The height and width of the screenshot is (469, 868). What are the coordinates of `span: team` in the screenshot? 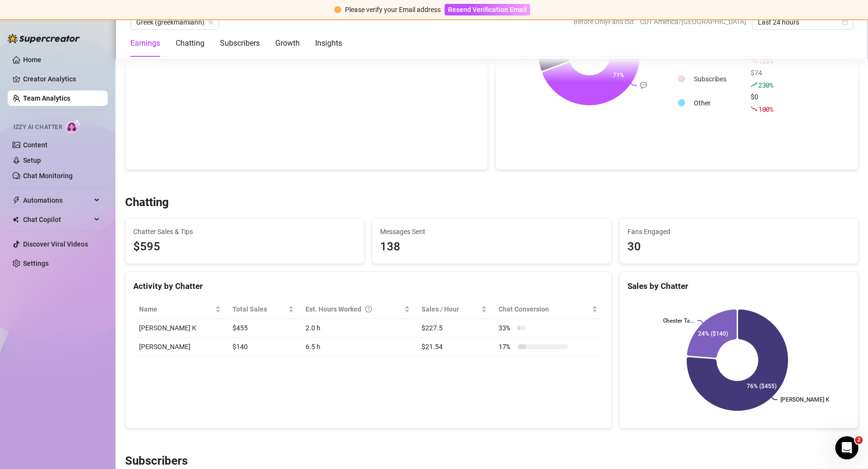 It's located at (210, 22).